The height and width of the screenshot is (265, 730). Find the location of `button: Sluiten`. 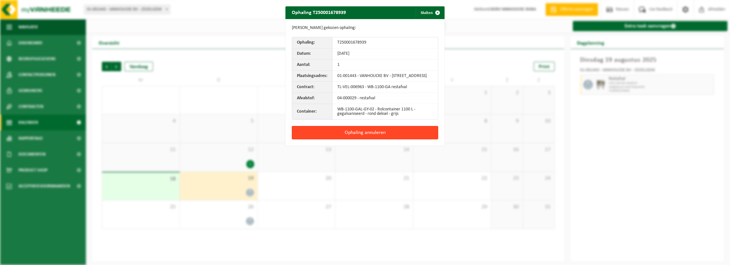

button: Sluiten is located at coordinates (430, 13).